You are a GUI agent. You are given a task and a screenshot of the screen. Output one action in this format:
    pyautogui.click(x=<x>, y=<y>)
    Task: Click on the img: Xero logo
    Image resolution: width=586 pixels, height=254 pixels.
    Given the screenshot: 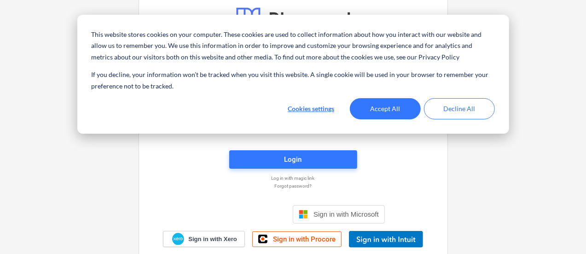 What is the action you would take?
    pyautogui.click(x=178, y=238)
    